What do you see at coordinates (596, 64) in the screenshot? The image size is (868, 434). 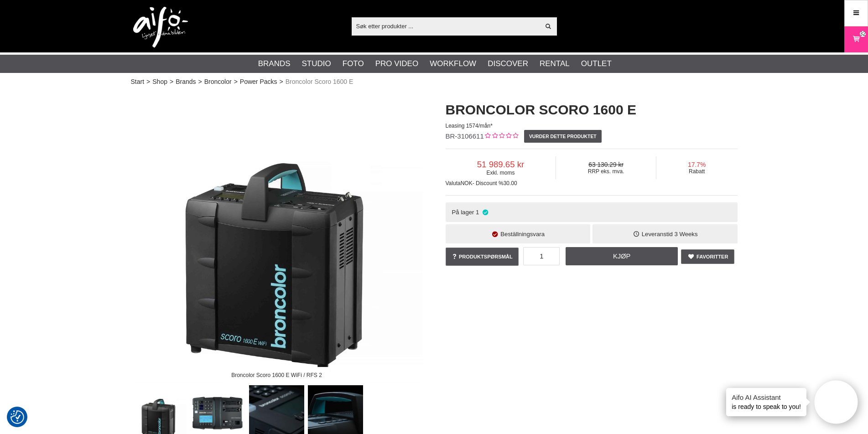 I see `a: Outlet` at bounding box center [596, 64].